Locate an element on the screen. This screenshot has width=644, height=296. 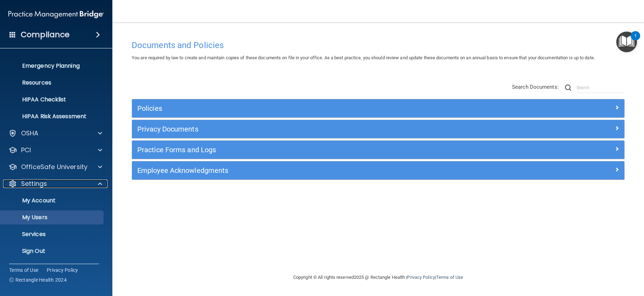
h5: Employee Acknowledgments is located at coordinates (317, 171).